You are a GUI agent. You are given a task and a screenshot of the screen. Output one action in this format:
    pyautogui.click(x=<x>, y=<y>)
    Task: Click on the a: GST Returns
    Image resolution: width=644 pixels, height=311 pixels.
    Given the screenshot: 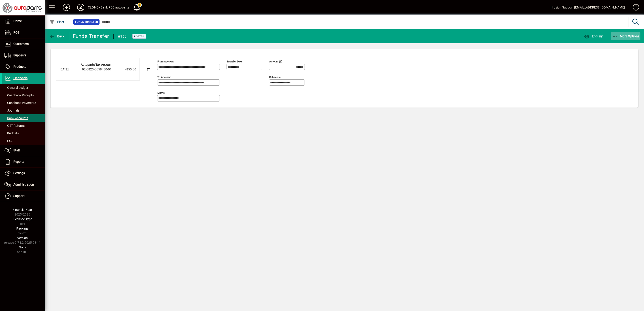 What is the action you would take?
    pyautogui.click(x=24, y=126)
    